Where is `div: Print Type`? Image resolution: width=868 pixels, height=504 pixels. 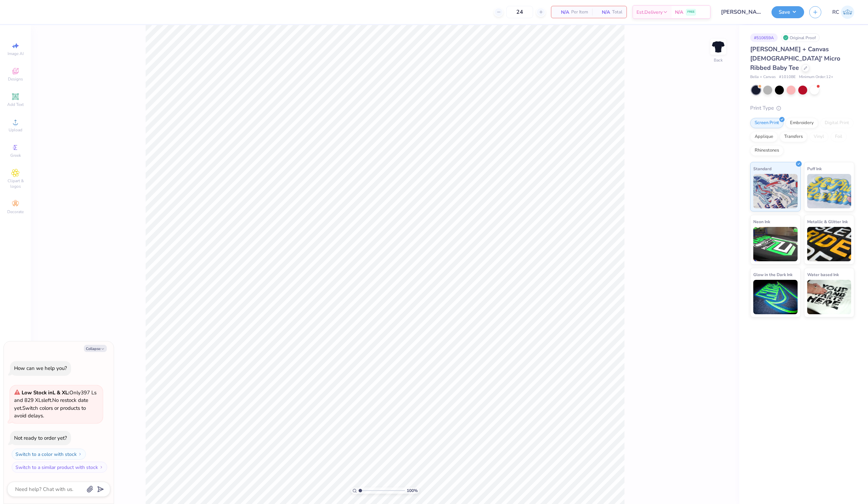 div: Print Type is located at coordinates (803, 108).